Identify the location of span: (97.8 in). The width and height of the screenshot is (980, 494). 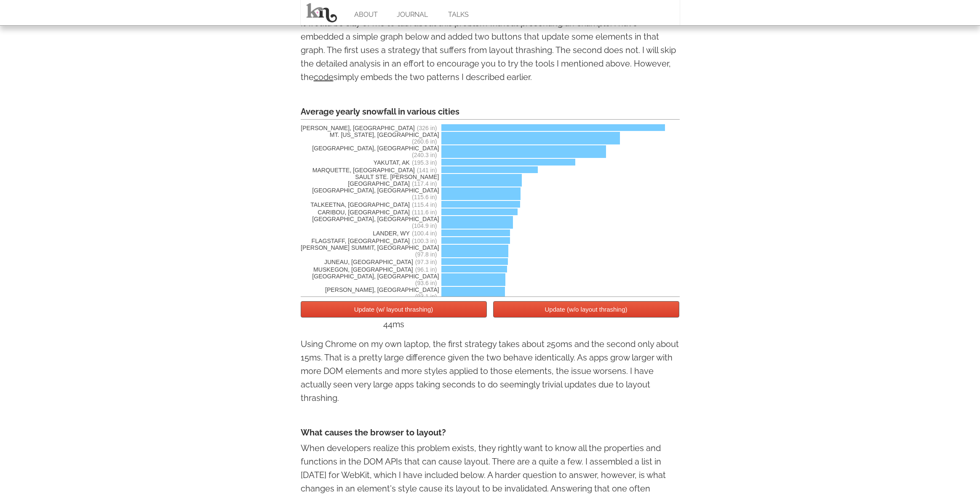
(426, 254).